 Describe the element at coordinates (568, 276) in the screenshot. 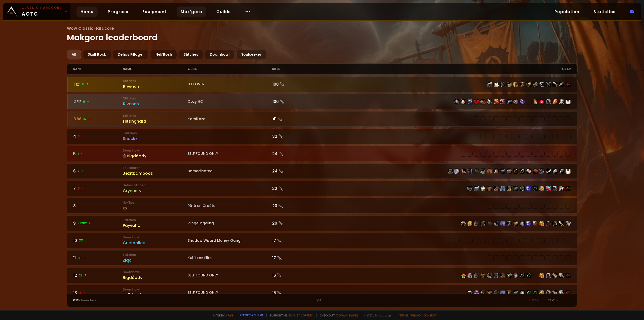

I see `img: item-4087` at that location.